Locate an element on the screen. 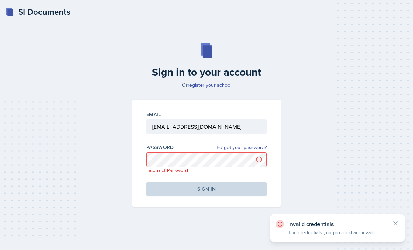  label: Password is located at coordinates (160, 147).